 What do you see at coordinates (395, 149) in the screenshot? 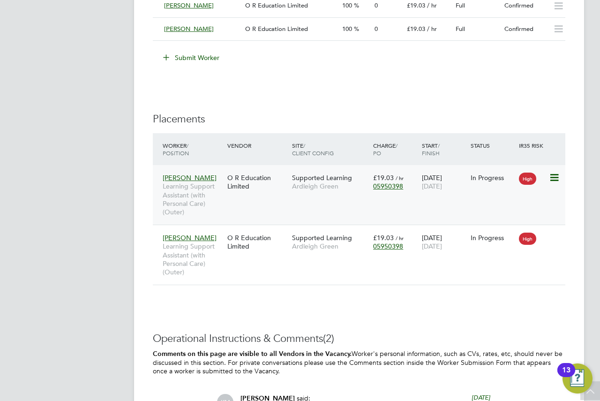
I see `div: Charge` at bounding box center [395, 149].